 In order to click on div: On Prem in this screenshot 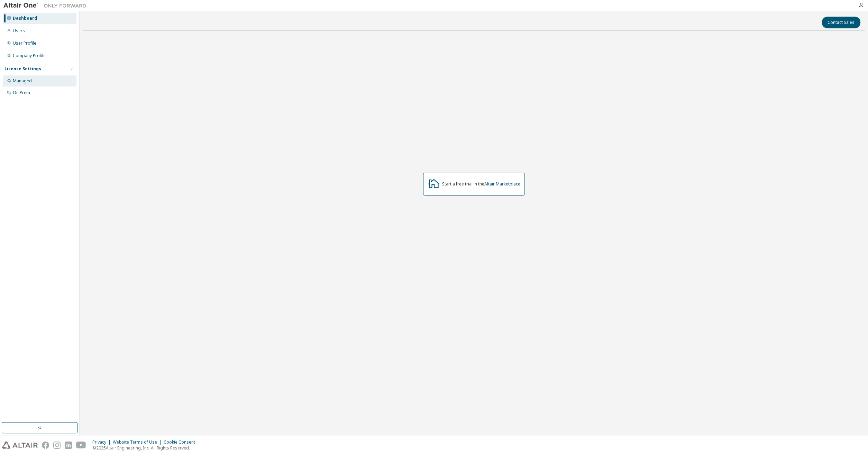, I will do `click(21, 93)`.